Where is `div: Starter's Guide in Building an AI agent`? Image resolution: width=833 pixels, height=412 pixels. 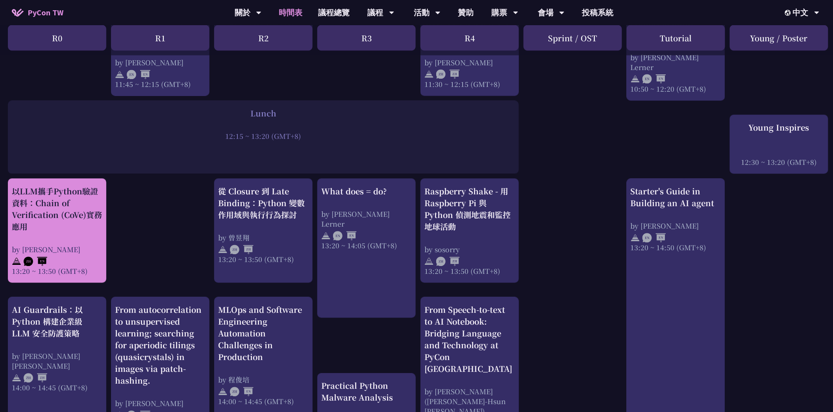 div: Starter's Guide in Building an AI agent is located at coordinates (676, 198).